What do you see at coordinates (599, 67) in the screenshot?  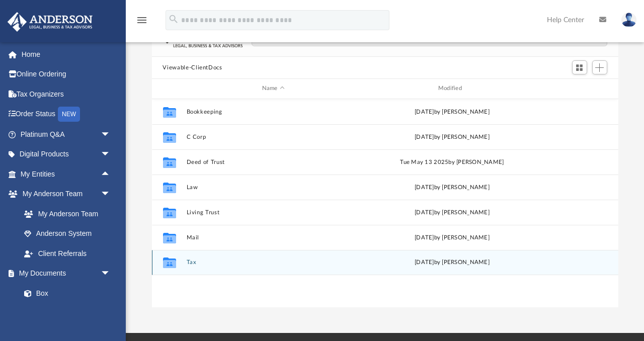 I see `button: Add` at bounding box center [599, 67].